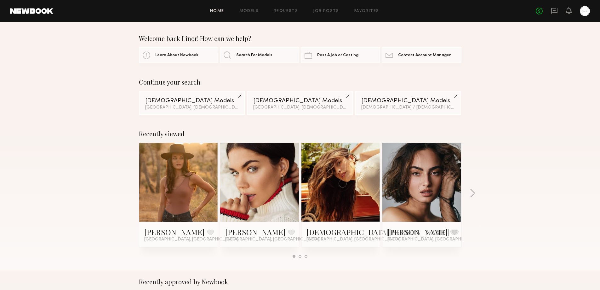 The width and height of the screenshot is (600, 290). I want to click on span: Search For Models, so click(254, 55).